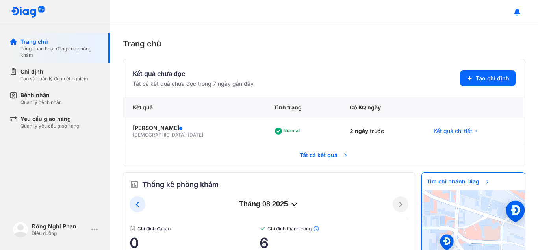 This screenshot has width=538, height=250. What do you see at coordinates (133, 229) in the screenshot?
I see `img: document.50c4cfd0.svg` at bounding box center [133, 229].